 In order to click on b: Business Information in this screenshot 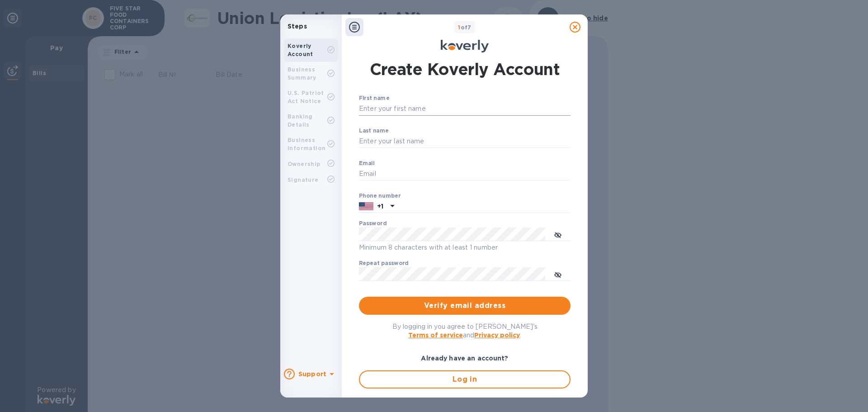, I will do `click(307, 144)`.